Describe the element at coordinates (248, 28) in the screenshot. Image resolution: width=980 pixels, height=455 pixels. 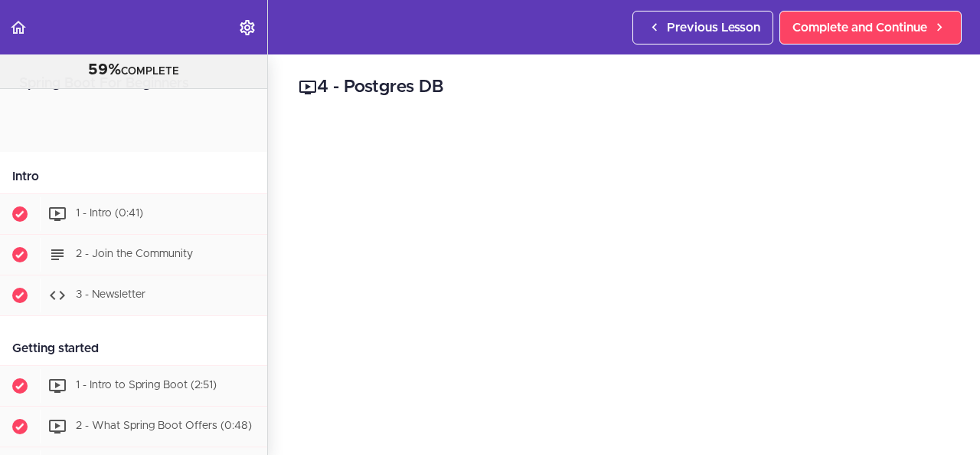
I see `svg: Settings Menu` at that location.